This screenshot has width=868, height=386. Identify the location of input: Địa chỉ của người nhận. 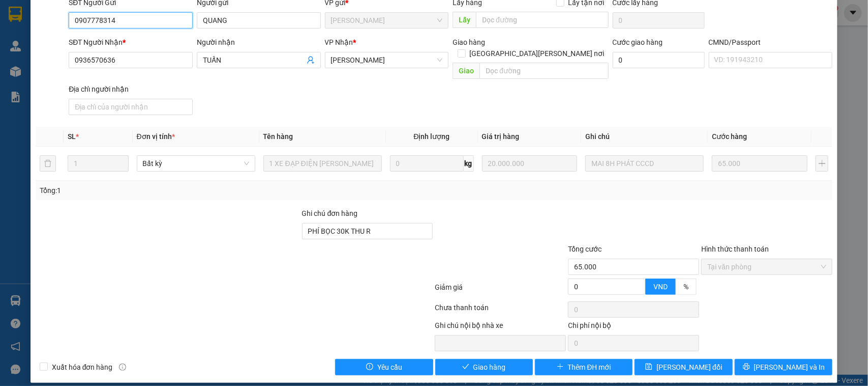
(131, 107).